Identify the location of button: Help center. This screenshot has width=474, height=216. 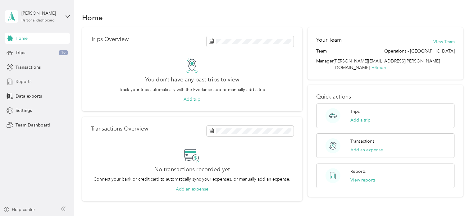
(19, 210).